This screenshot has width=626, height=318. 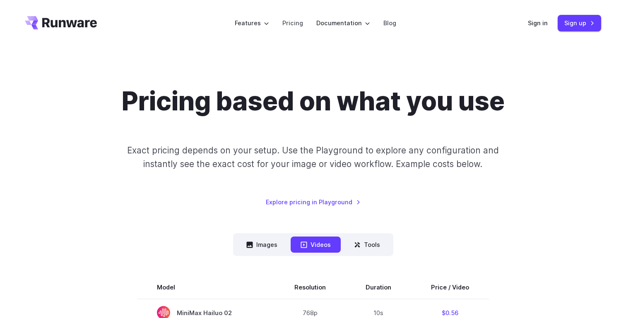 I want to click on a: Sign in, so click(x=538, y=23).